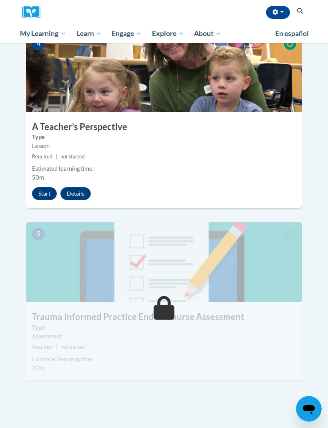 The width and height of the screenshot is (328, 428). Describe the element at coordinates (208, 34) in the screenshot. I see `a: About` at that location.